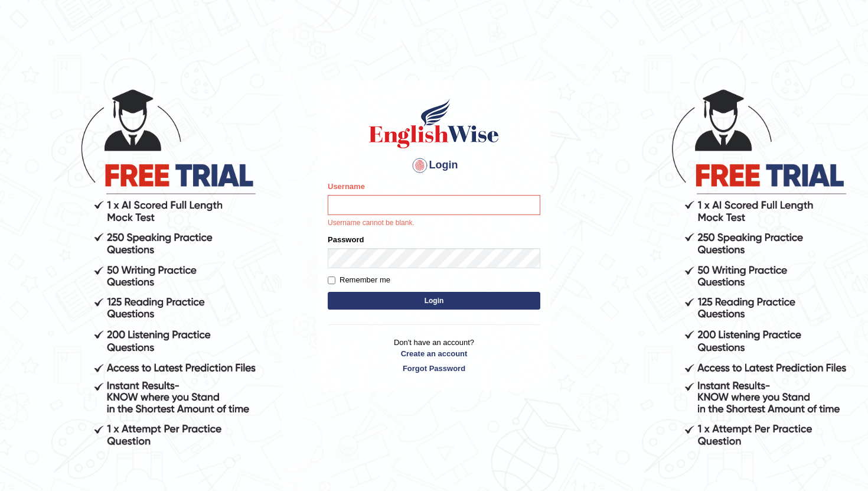 This screenshot has width=868, height=491. I want to click on img: Logo of English Wise sign in for intelligent practice with AI, so click(434, 123).